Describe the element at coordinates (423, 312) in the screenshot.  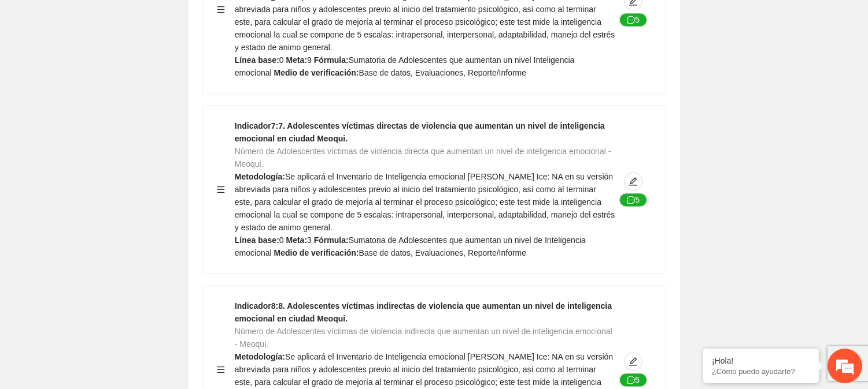
I see `strong: Indicador 8 : 8. Adolescentes víctimas indirectas de violencia que aumentan un nivel de inteligen...` at that location.